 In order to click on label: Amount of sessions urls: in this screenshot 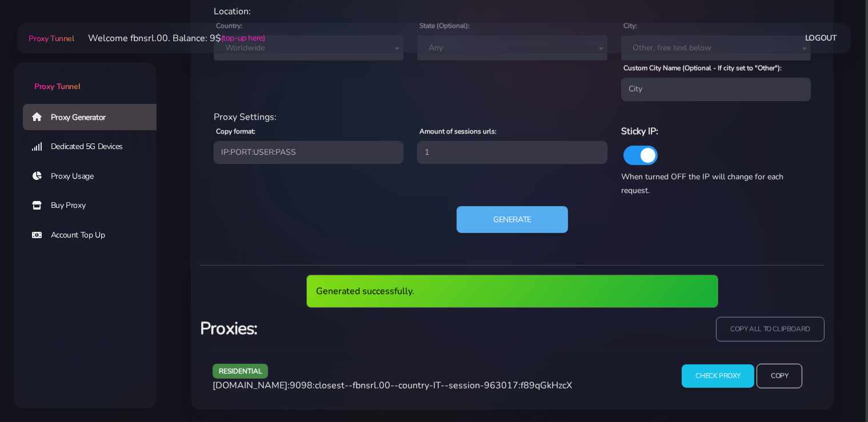, I will do `click(458, 132)`.